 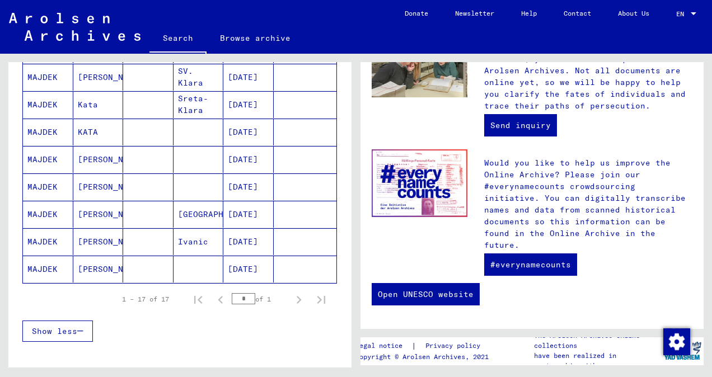 What do you see at coordinates (199, 105) in the screenshot?
I see `mat-cell: Sreta-Klara` at bounding box center [199, 105].